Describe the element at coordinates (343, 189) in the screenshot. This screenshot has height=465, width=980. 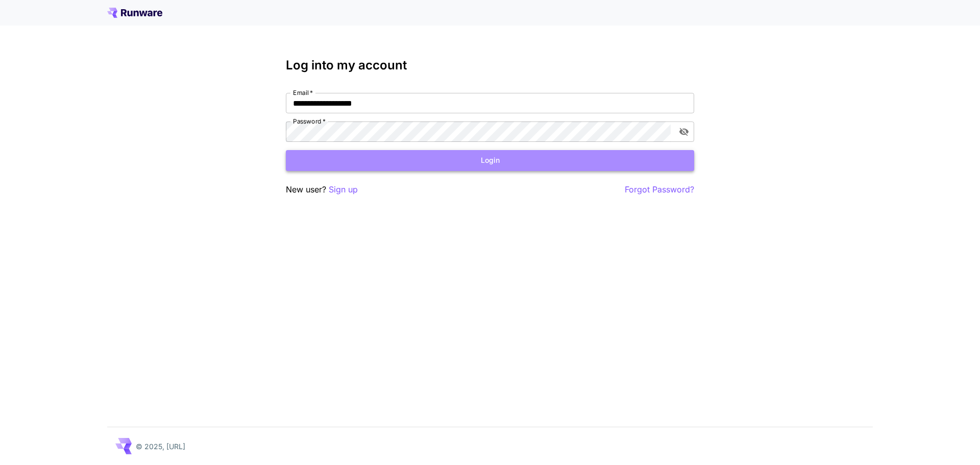
I see `button: Sign up` at that location.